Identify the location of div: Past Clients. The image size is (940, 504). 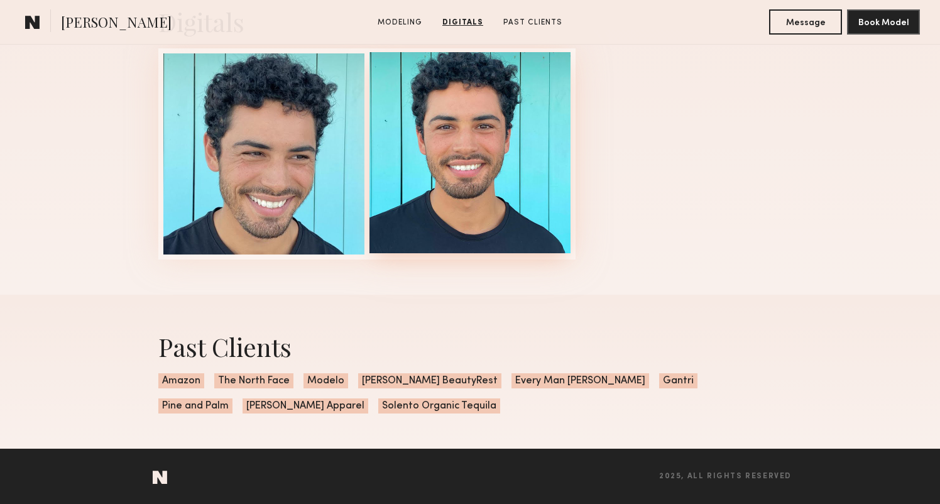
(470, 346).